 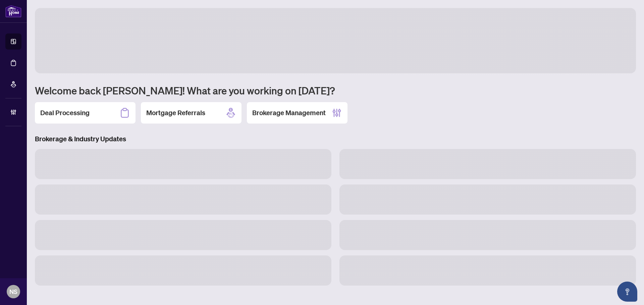 What do you see at coordinates (176, 113) in the screenshot?
I see `h2: Mortgage Referrals` at bounding box center [176, 113].